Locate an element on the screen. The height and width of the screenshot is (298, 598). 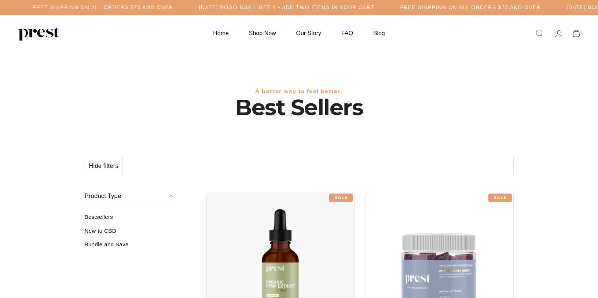
a: New to CBD is located at coordinates (129, 234).